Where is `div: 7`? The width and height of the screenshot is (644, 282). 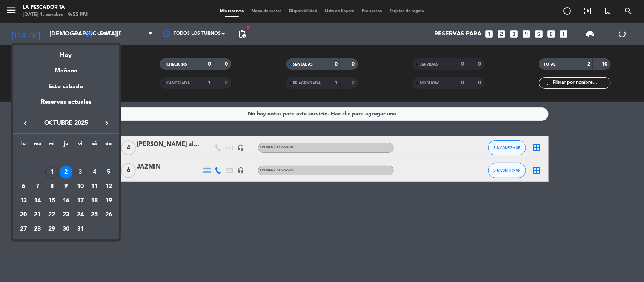 div: 7 is located at coordinates (38, 187).